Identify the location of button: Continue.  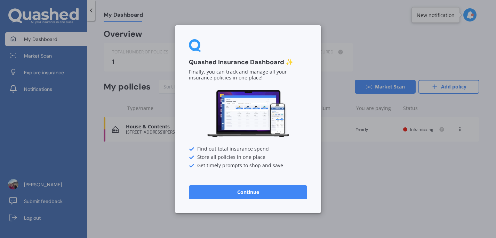
(248, 192).